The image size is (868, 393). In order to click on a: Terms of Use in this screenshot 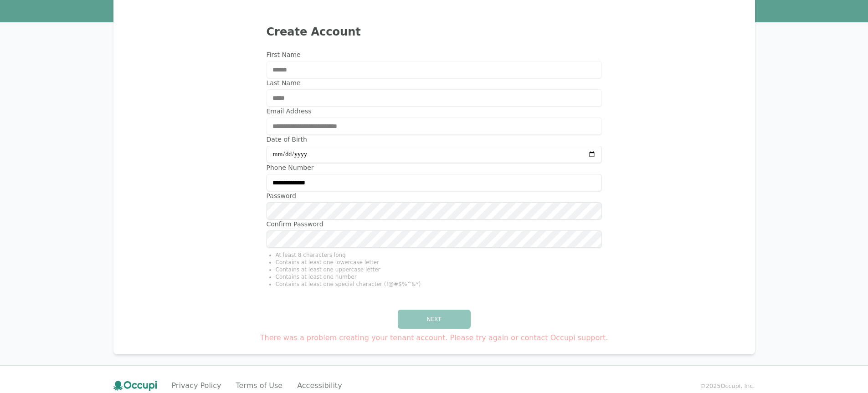, I will do `click(259, 385)`.